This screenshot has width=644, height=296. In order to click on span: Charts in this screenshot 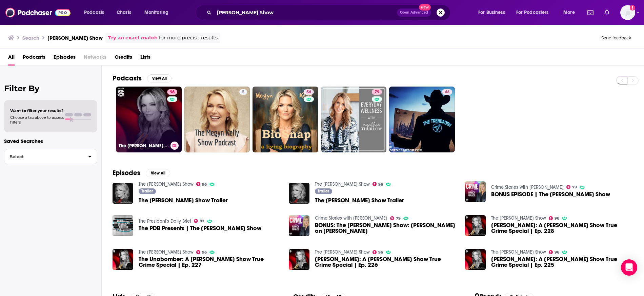, I will do `click(124, 13)`.